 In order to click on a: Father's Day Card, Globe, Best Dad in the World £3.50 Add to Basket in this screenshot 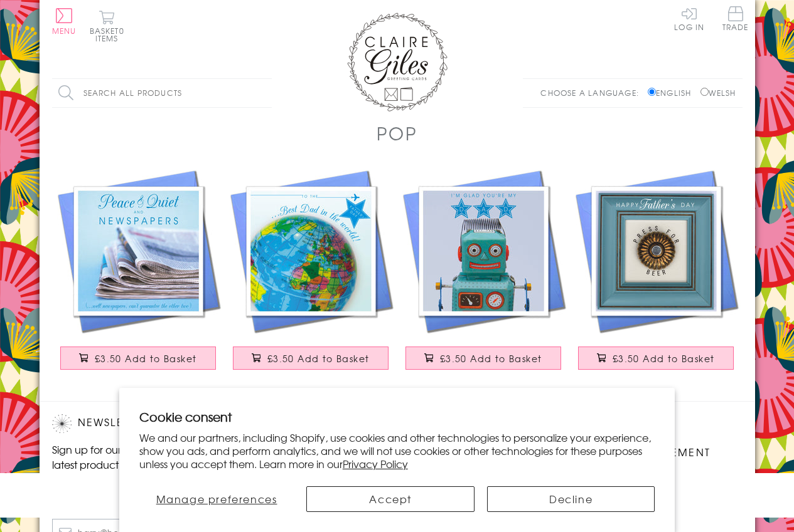, I will do `click(311, 274)`.